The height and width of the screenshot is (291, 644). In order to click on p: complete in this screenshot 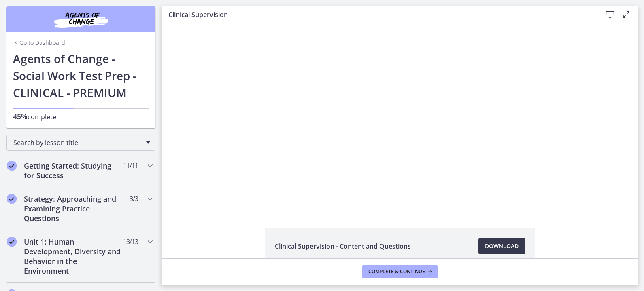, I will do `click(81, 117)`.